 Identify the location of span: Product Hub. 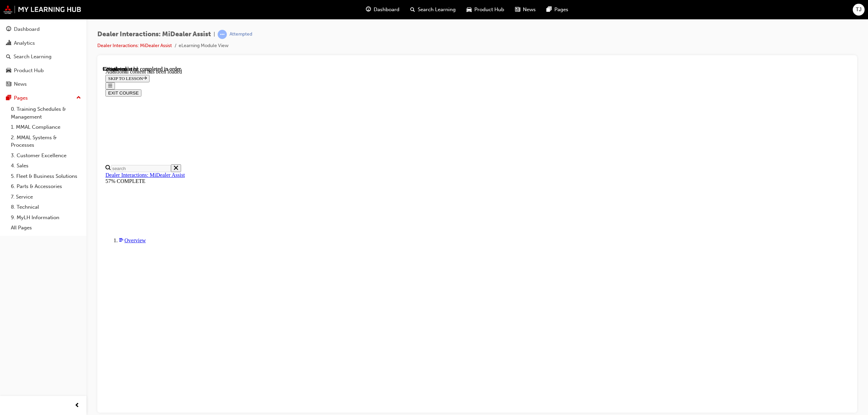
(490, 9).